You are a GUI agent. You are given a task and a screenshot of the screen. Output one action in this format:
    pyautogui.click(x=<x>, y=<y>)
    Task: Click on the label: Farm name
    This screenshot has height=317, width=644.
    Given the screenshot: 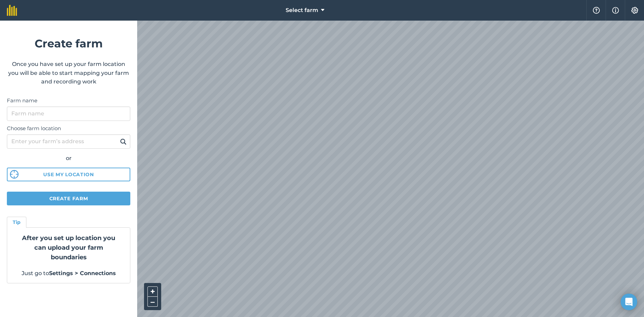 What is the action you would take?
    pyautogui.click(x=69, y=101)
    